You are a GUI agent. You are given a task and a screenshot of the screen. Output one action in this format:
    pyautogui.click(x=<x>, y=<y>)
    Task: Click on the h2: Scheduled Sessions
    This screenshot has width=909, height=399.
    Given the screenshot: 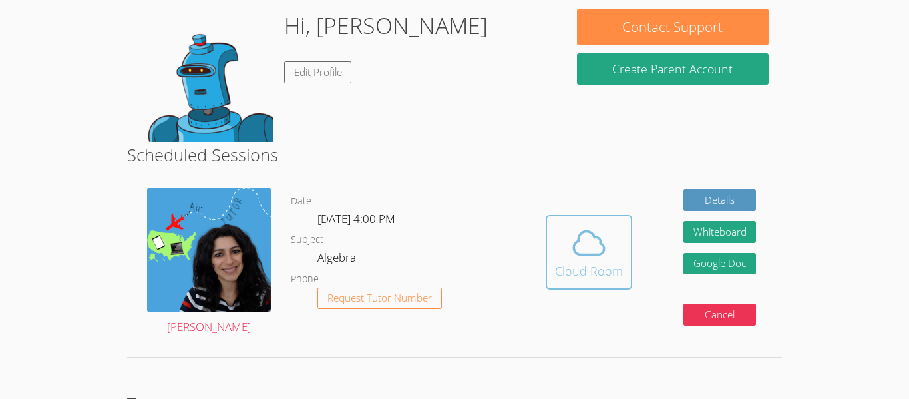 What is the action you would take?
    pyautogui.click(x=455, y=154)
    